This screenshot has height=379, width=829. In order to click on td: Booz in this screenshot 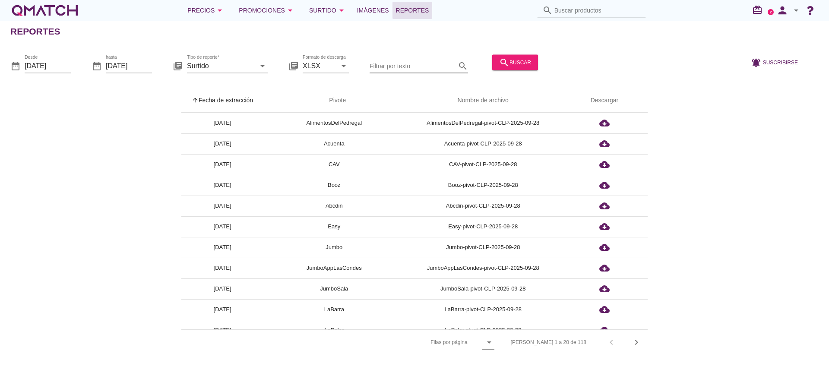, I will do `click(334, 185)`.